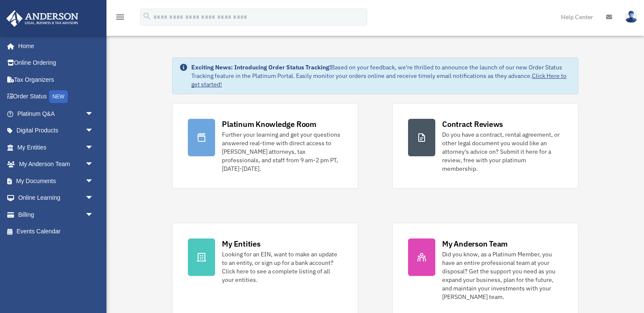  I want to click on div: Platinum Knowledge Room, so click(270, 124).